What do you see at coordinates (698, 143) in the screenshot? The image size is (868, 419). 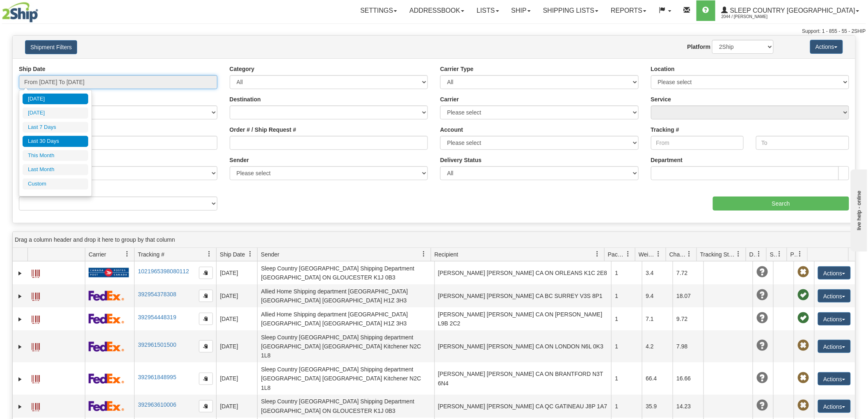 I see `input: From` at bounding box center [698, 143].